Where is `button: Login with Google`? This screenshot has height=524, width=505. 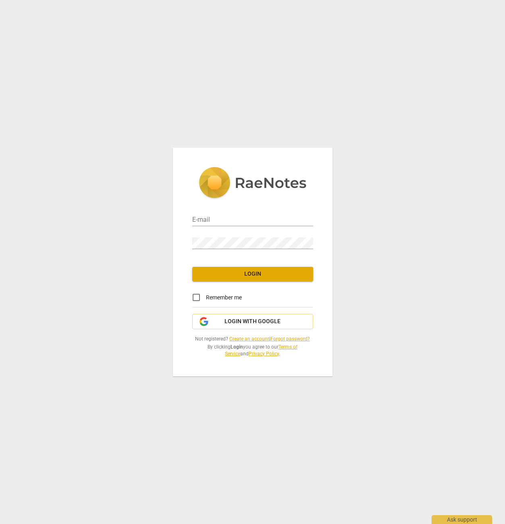
button: Login with Google is located at coordinates (253, 322).